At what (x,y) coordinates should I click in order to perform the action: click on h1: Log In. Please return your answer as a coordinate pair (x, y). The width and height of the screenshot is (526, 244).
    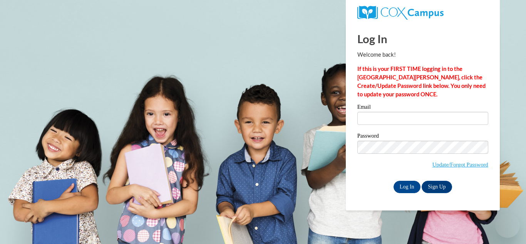
    Looking at the image, I should click on (423, 39).